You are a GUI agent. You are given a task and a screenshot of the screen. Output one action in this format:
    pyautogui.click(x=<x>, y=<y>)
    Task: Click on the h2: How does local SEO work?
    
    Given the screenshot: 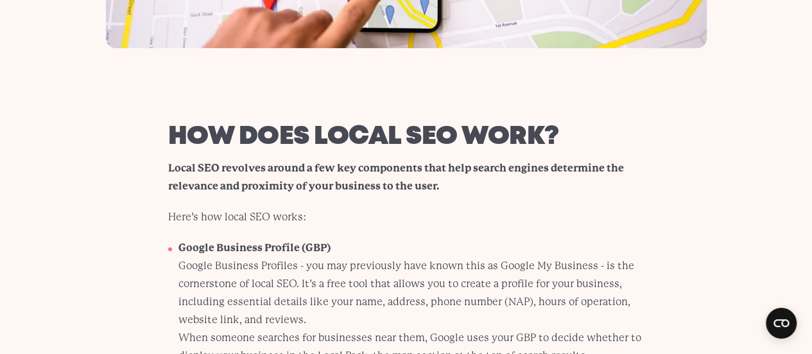 What is the action you would take?
    pyautogui.click(x=406, y=137)
    